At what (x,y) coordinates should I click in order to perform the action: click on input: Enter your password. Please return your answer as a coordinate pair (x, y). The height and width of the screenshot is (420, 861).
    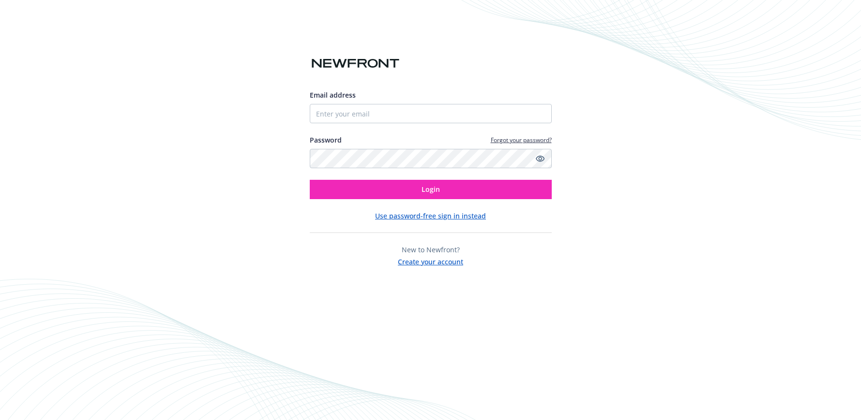
    Looking at the image, I should click on (431, 159).